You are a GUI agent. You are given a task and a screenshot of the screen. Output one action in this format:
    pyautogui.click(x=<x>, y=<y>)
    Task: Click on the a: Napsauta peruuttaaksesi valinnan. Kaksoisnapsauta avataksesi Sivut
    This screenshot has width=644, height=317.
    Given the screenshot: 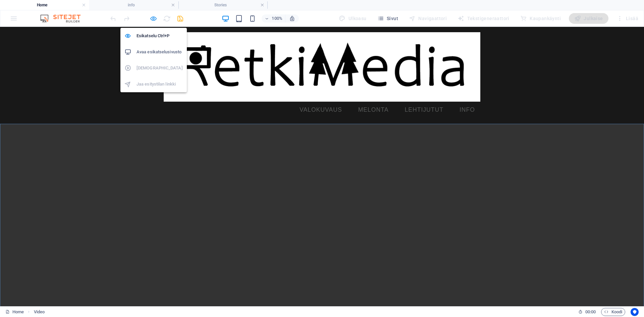 What is the action you would take?
    pyautogui.click(x=14, y=312)
    